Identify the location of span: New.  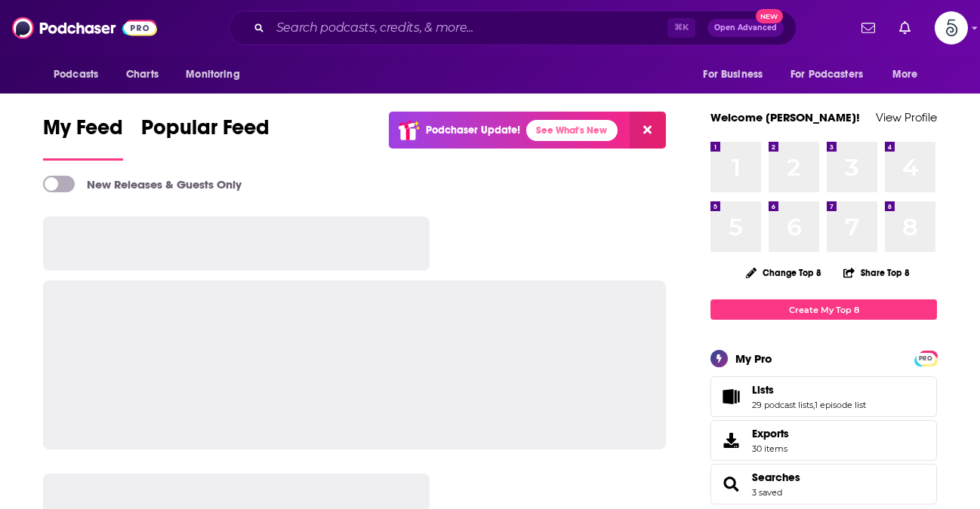
(769, 16).